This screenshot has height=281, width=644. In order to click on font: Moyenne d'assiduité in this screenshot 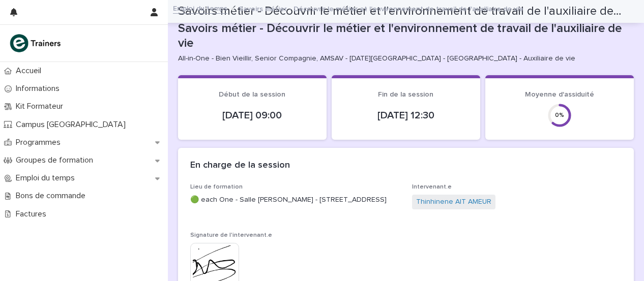, I will do `click(559, 95)`.